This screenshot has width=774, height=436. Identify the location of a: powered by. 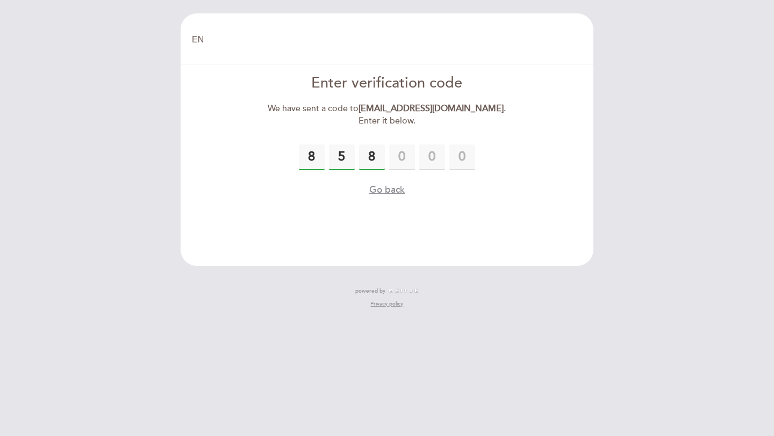
(387, 291).